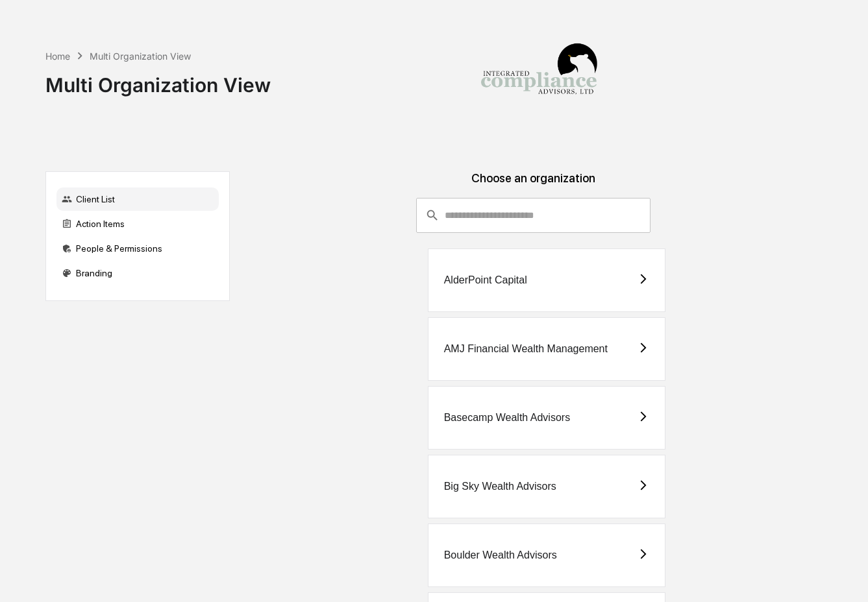  What do you see at coordinates (526, 349) in the screenshot?
I see `div: AMJ Financial Wealth Management` at bounding box center [526, 349].